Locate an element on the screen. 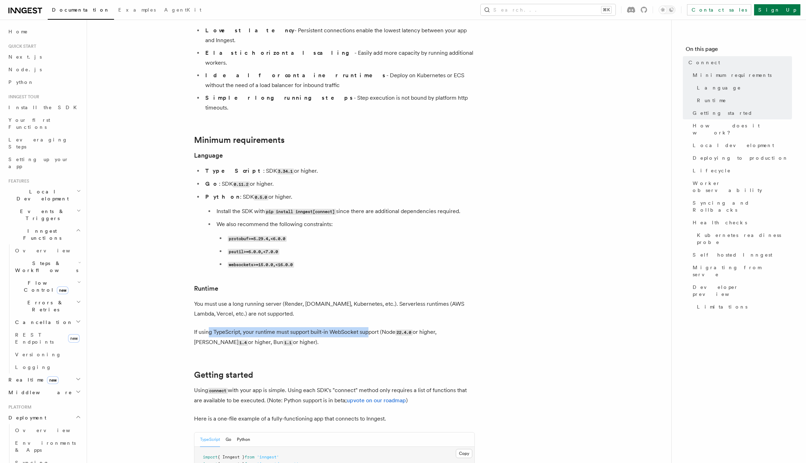  span: Deployment is located at coordinates (26, 417).